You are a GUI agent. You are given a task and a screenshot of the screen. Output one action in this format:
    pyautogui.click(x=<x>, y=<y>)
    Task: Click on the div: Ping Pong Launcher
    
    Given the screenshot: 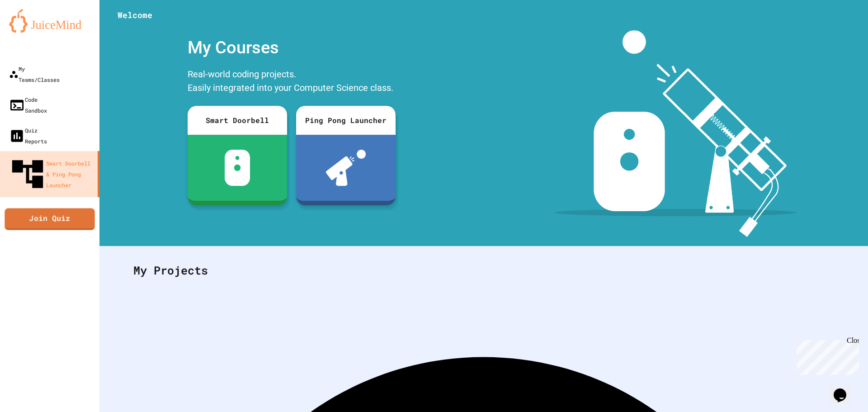 What is the action you would take?
    pyautogui.click(x=346, y=120)
    